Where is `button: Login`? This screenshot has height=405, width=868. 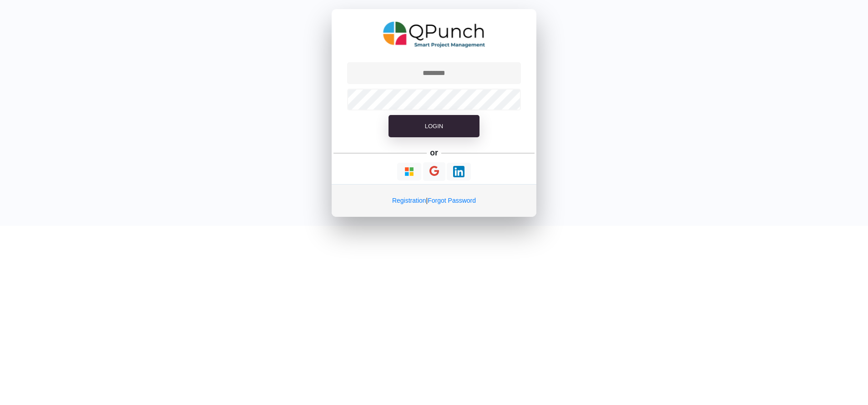 button: Login is located at coordinates (434, 126).